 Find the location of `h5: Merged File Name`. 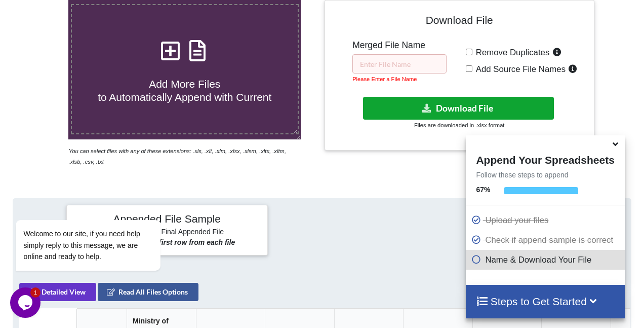

h5: Merged File Name is located at coordinates (400, 45).